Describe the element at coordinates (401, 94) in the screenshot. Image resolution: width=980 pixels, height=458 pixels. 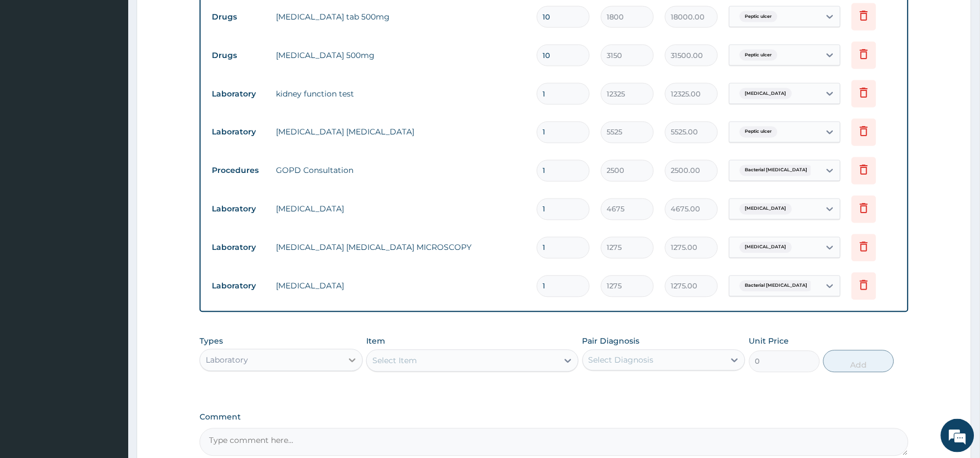
I see `td: kidney function test` at that location.